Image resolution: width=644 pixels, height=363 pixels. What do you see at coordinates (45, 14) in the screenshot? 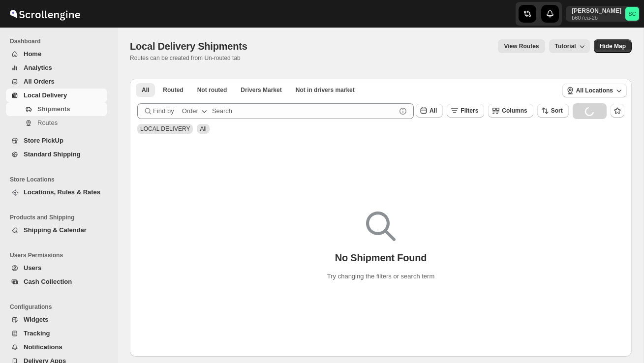
I see `img: ScrollEngine` at bounding box center [45, 14].